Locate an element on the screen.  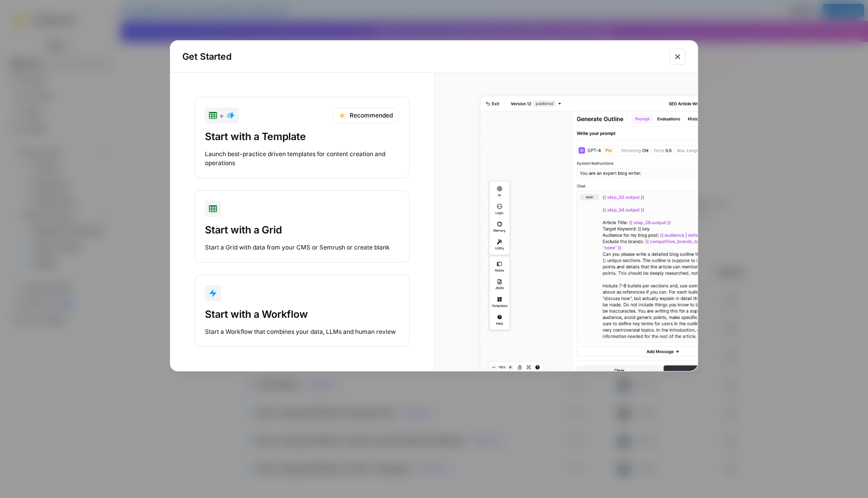
button: Close modal is located at coordinates (677, 57).